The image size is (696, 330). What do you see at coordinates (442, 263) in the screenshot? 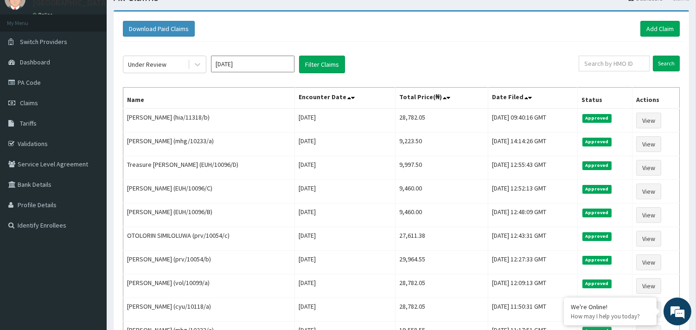
I see `td: 29,964.55` at bounding box center [442, 263].